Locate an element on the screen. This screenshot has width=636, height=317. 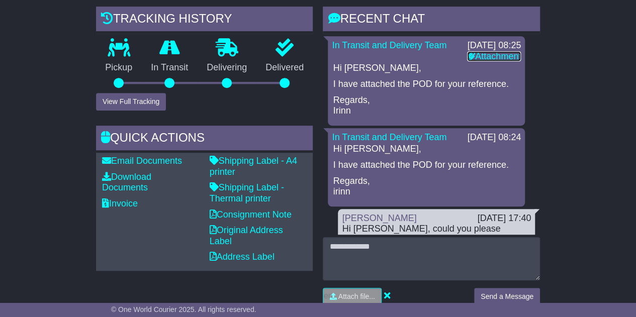
a: Invoice is located at coordinates (120, 204).